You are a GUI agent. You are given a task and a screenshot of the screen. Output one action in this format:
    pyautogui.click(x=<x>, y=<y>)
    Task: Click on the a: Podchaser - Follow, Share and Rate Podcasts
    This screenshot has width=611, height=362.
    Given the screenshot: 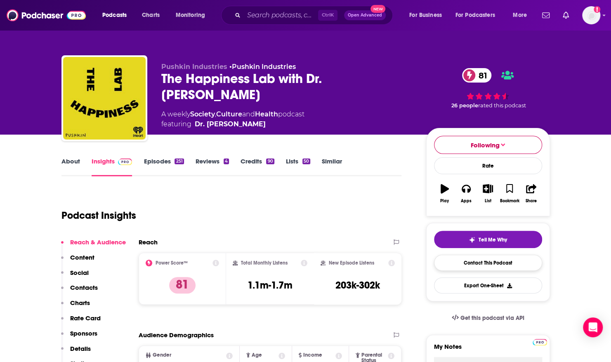 What is the action you would take?
    pyautogui.click(x=46, y=15)
    